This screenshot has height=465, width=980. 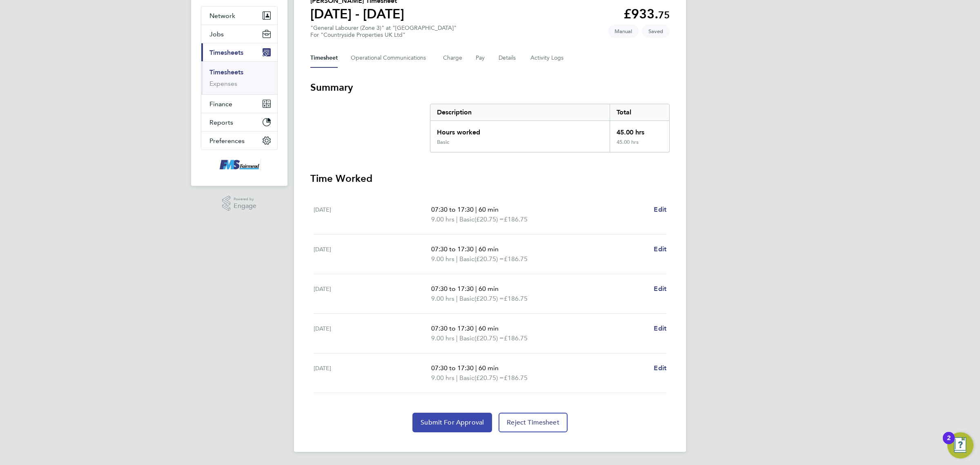 What do you see at coordinates (490, 257) in the screenshot?
I see `section: Timesheet` at bounding box center [490, 257].